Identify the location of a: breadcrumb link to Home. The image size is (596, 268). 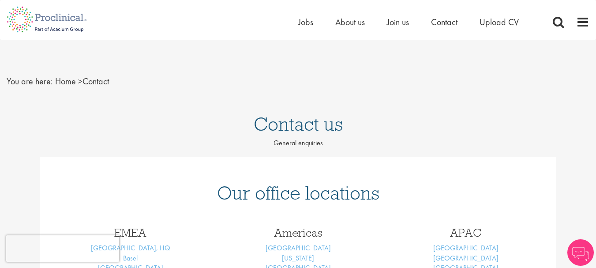
(65, 81).